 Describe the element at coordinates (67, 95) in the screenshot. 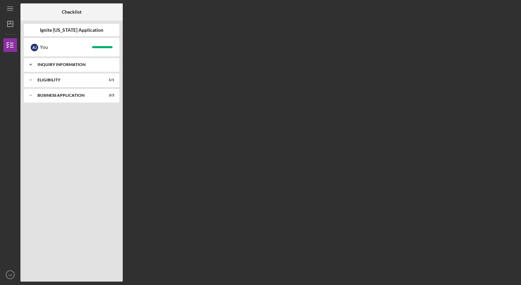

I see `div: Business Application` at that location.